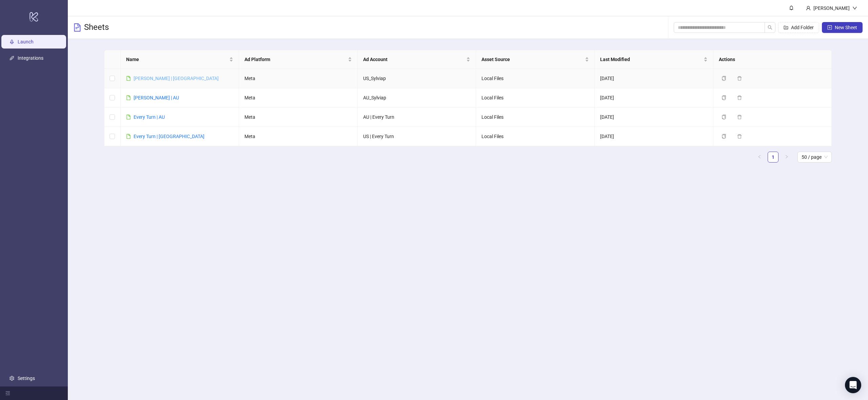 Image resolution: width=868 pixels, height=400 pixels. Describe the element at coordinates (786, 157) in the screenshot. I see `span: right` at that location.